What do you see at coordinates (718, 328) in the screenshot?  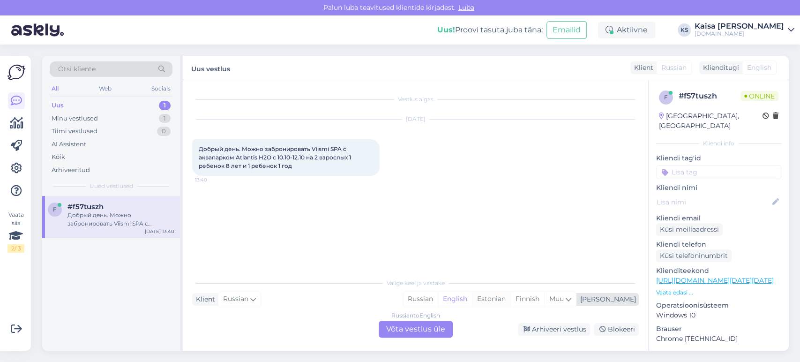 I see `p: Brauser` at bounding box center [718, 328].